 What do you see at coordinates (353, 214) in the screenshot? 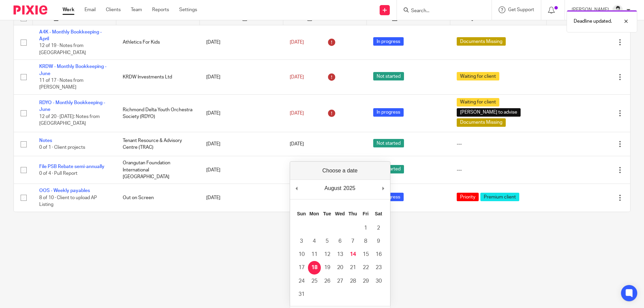
I see `abbr: Thursday` at bounding box center [353, 214].